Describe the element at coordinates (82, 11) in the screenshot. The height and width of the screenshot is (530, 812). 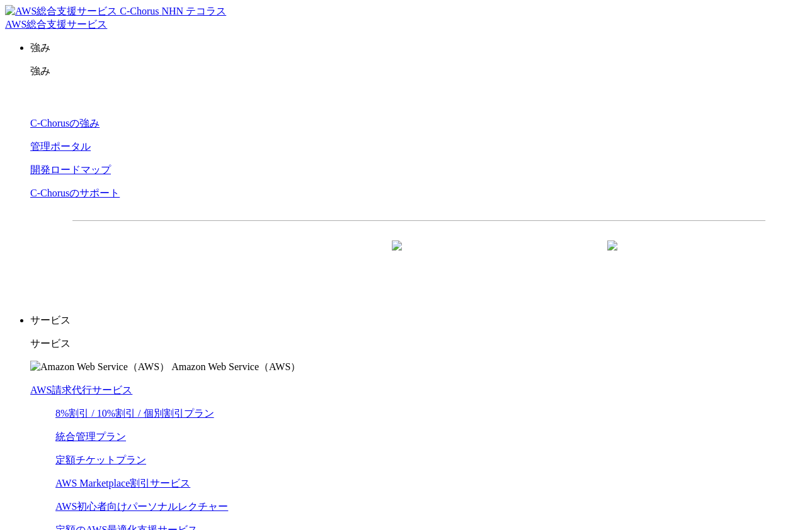
I see `img: AWS総合支援サービス C-Chorus` at that location.